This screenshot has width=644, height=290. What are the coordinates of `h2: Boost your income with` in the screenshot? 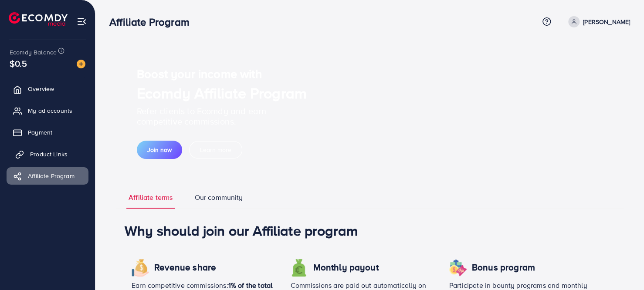 It's located at (222, 74).